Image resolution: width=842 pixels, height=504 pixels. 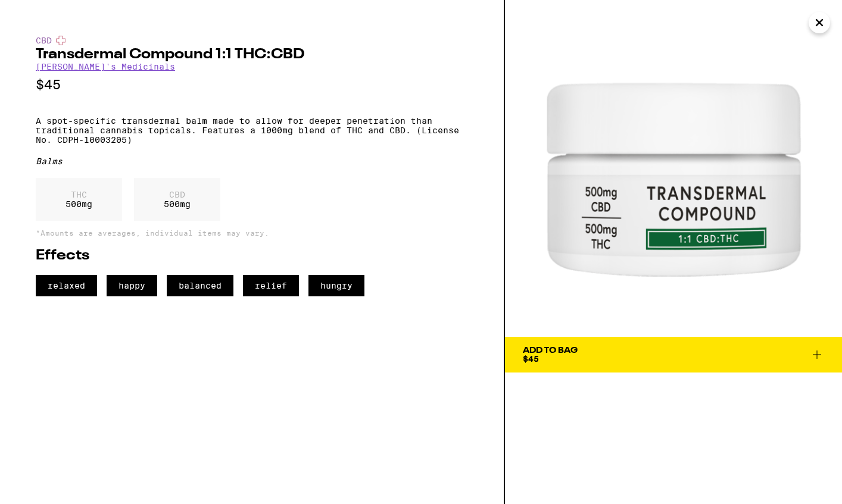 What do you see at coordinates (78, 194) in the screenshot?
I see `p: THC` at bounding box center [78, 194].